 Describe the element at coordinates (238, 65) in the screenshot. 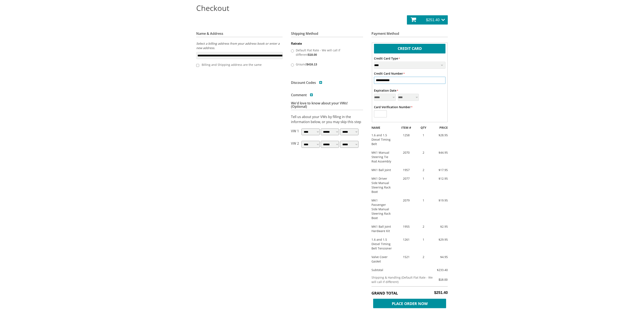

I see `label: Billing and Shipping address are the same` at that location.